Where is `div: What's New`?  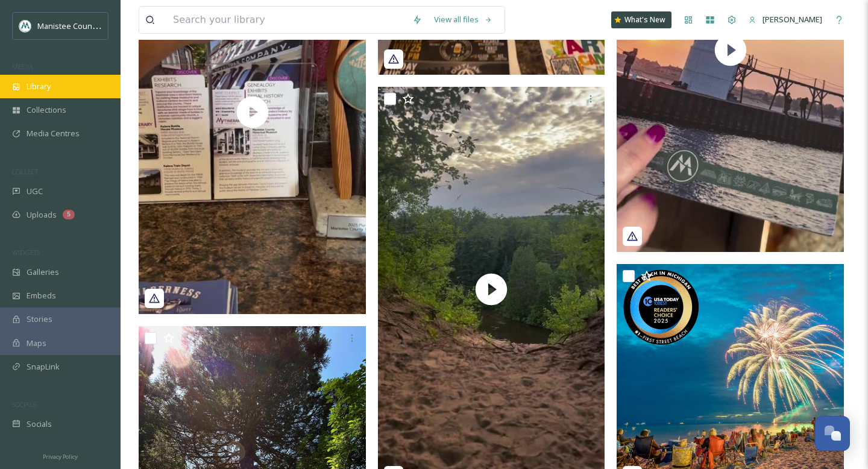
div: What's New is located at coordinates (641, 20).